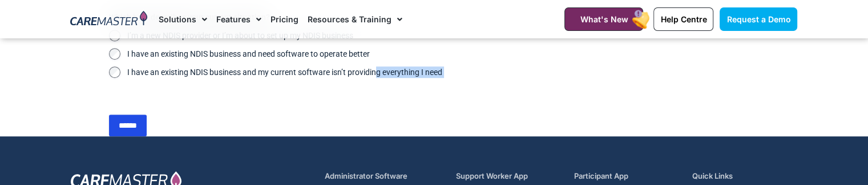 This screenshot has width=868, height=185. Describe the element at coordinates (759, 19) in the screenshot. I see `span: Request a Demo` at that location.